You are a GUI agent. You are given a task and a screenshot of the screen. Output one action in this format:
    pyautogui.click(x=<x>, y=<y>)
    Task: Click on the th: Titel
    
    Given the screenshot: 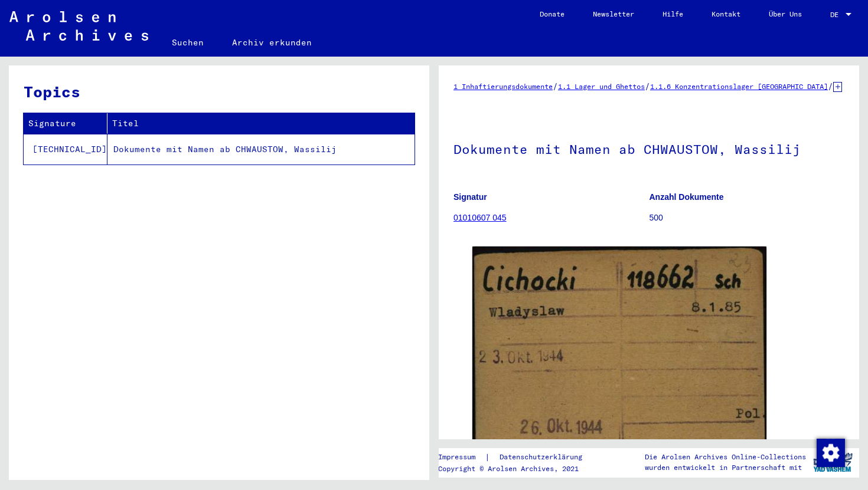 What is the action you would take?
    pyautogui.click(x=261, y=123)
    